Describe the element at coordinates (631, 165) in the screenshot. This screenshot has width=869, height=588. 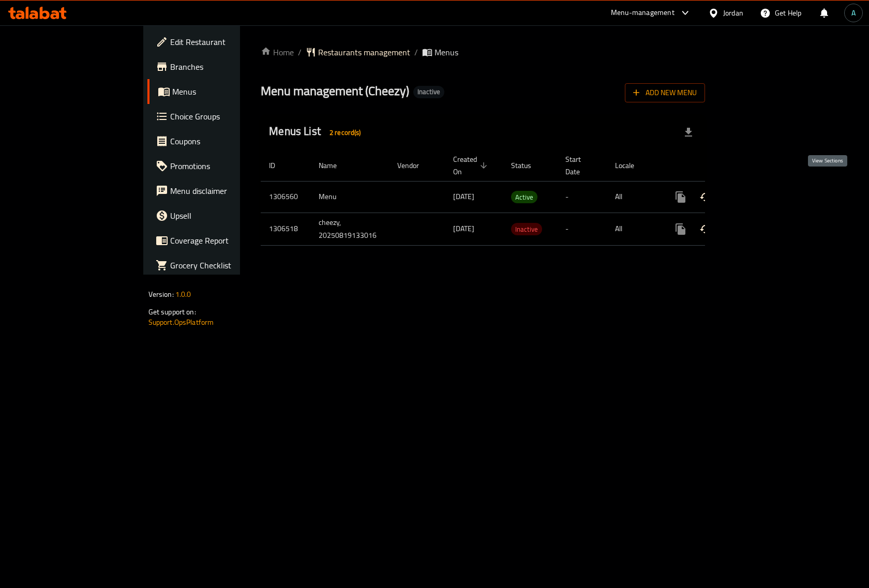
I see `span: Locale` at that location.